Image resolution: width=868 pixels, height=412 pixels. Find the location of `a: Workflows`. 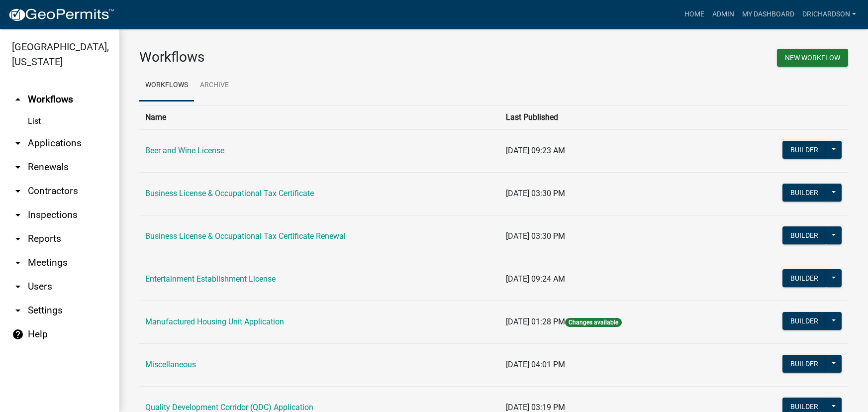

a: Workflows is located at coordinates (166, 86).